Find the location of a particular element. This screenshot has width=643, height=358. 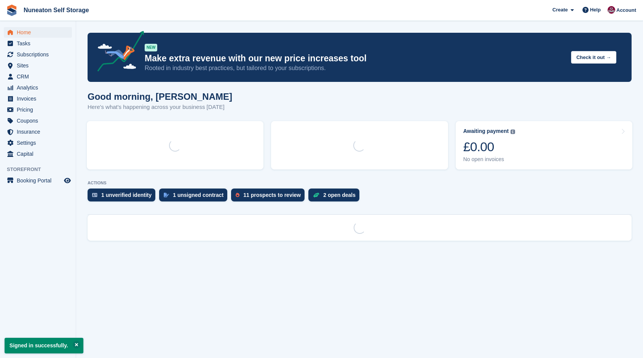

div: 1 unsigned contract is located at coordinates (198, 195).